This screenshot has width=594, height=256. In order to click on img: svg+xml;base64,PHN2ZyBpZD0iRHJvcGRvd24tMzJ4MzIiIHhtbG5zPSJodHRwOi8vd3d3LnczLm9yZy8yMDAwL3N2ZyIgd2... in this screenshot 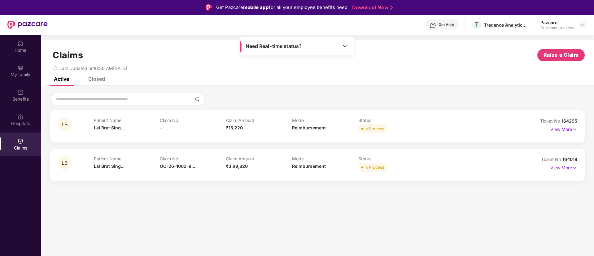, I will do `click(583, 25)`.